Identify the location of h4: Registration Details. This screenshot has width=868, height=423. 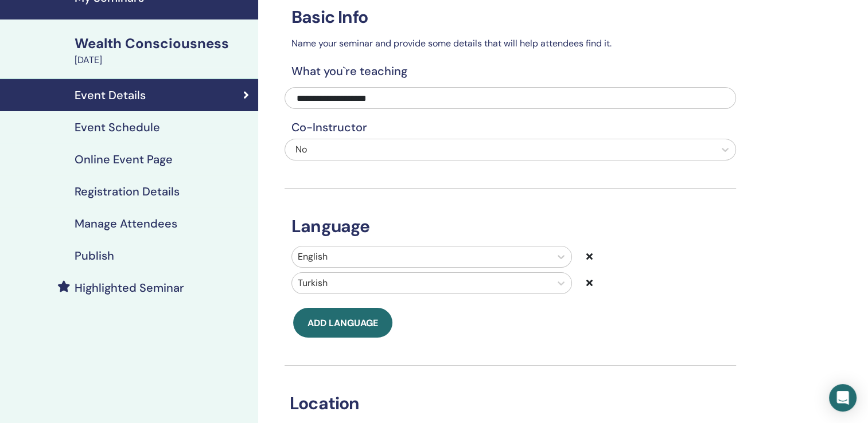
(127, 191).